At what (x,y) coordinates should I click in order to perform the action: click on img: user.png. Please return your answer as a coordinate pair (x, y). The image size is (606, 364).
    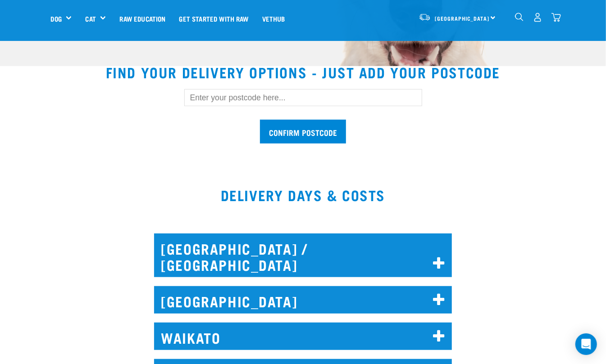
    Looking at the image, I should click on (538, 17).